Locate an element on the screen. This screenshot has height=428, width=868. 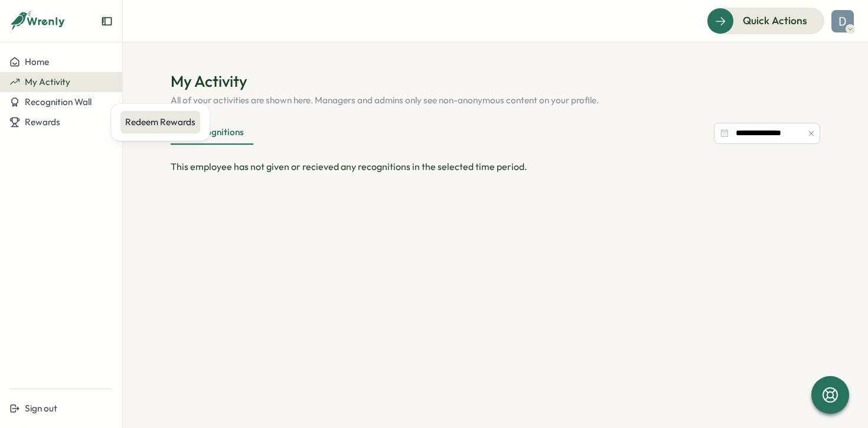
span: Quick Actions is located at coordinates (775, 21).